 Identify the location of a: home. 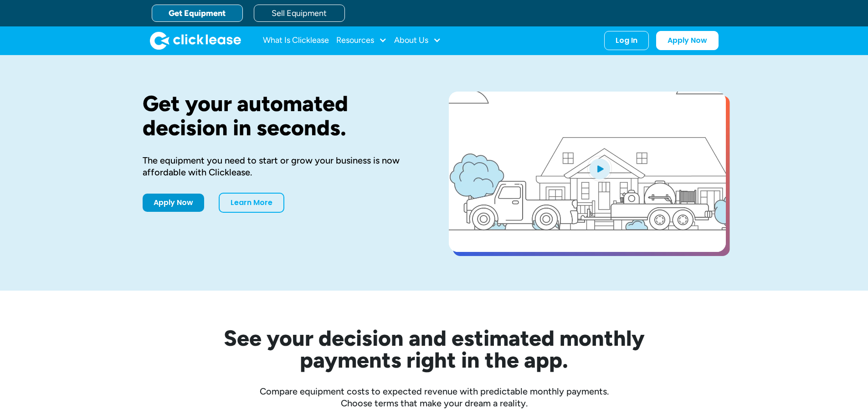
(195, 41).